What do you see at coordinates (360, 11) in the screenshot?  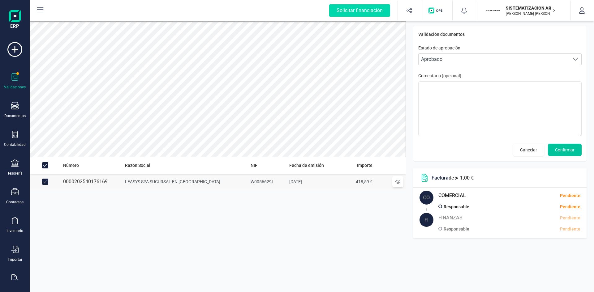 I see `button: Solicitar financiación` at bounding box center [360, 11].